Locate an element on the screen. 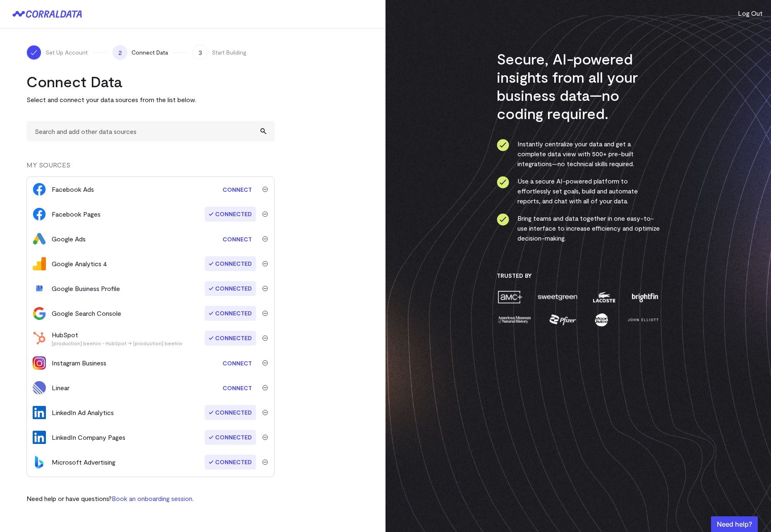 This screenshot has width=771, height=532. img: facebook_pages-56946ca1.svg is located at coordinates (39, 214).